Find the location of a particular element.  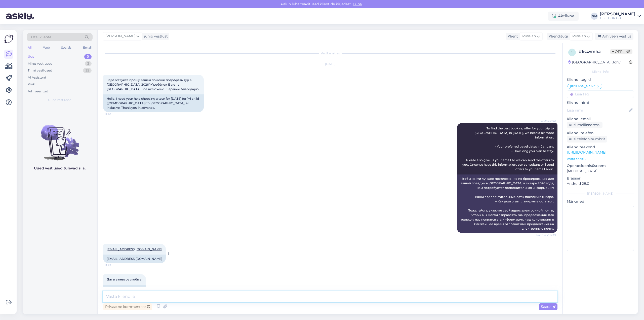

span: Luba is located at coordinates (358, 4).